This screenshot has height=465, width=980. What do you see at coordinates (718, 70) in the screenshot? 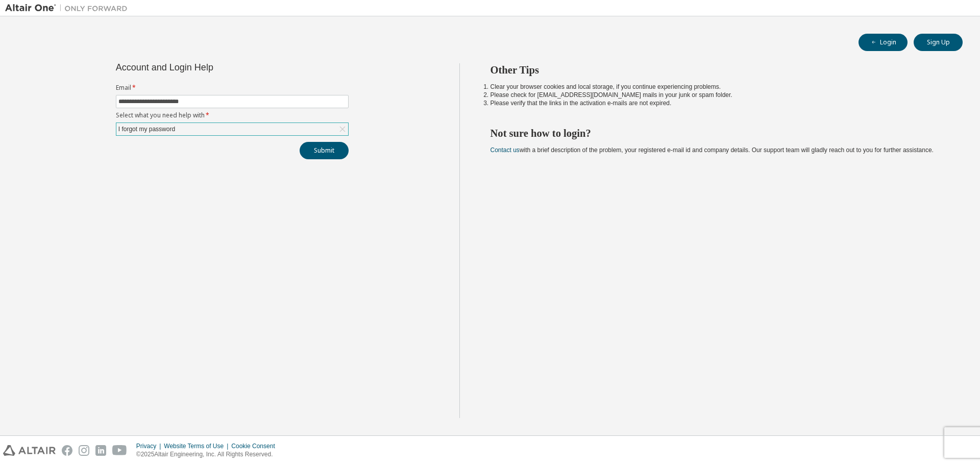
I see `h2: Other Tips` at bounding box center [718, 70].